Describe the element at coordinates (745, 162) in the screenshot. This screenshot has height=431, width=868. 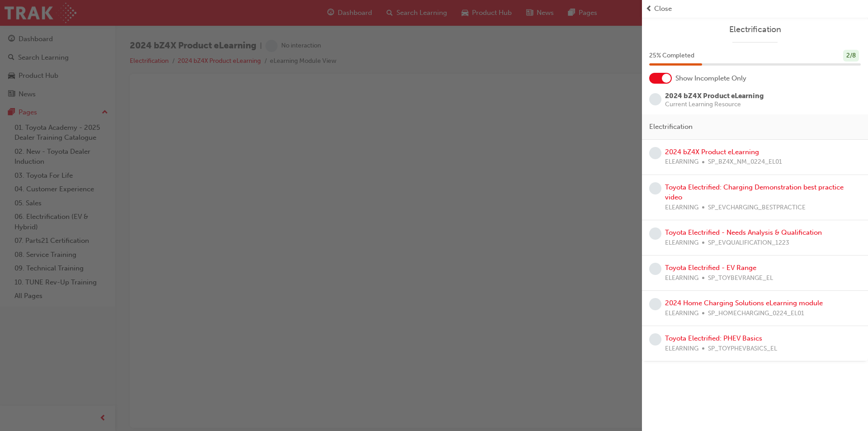
I see `span: SP_BZ4X_NM_0224_EL01` at that location.